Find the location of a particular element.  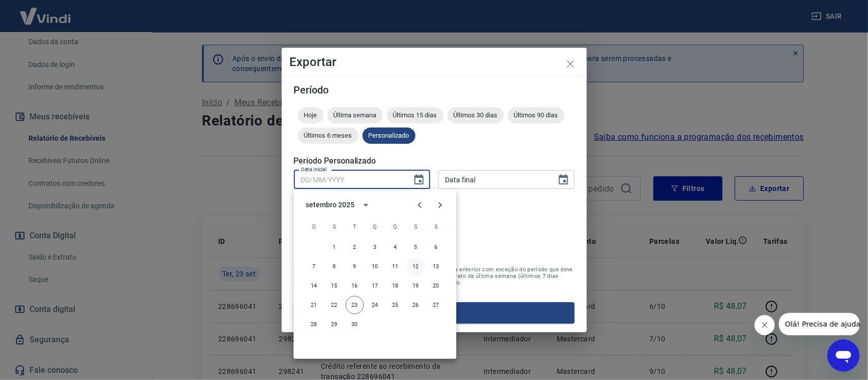

button: 30 is located at coordinates (355, 325).